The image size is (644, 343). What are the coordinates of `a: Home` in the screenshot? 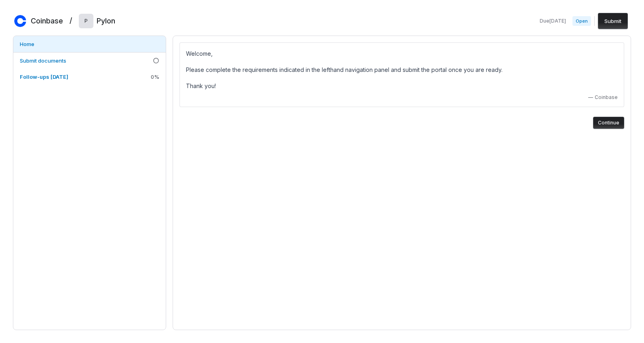 It's located at (90, 44).